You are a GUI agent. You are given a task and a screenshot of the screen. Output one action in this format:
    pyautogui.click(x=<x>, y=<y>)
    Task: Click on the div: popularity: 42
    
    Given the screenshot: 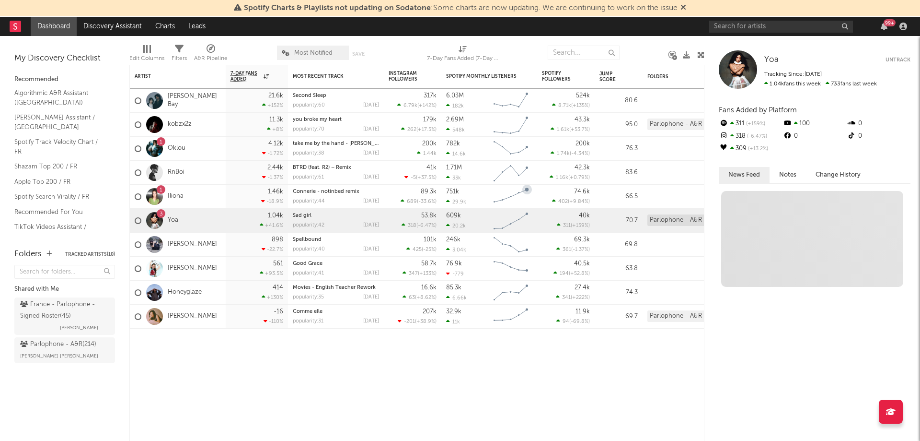 What is the action you would take?
    pyautogui.click(x=309, y=225)
    